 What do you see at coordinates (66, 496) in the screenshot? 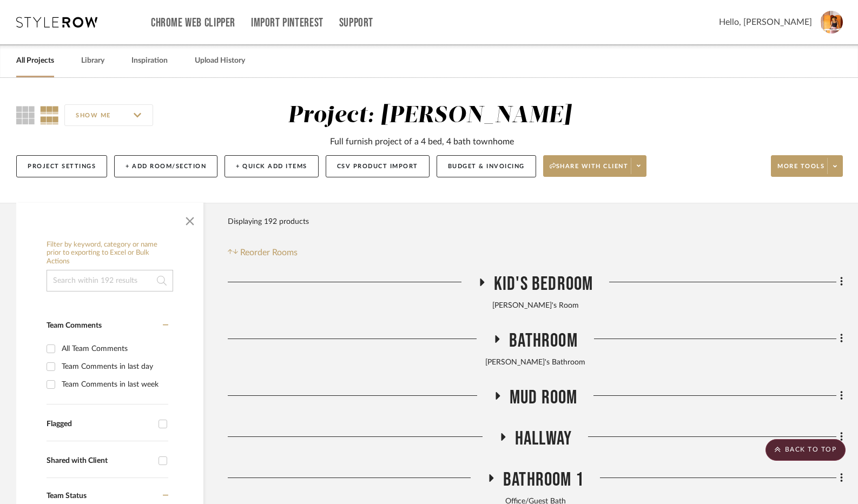
I see `span: Team Status` at bounding box center [66, 496].